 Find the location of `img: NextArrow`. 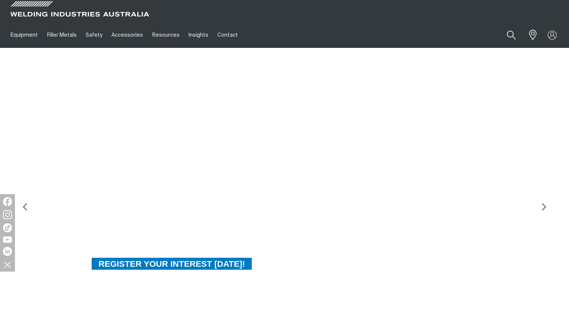

img: NextArrow is located at coordinates (544, 207).